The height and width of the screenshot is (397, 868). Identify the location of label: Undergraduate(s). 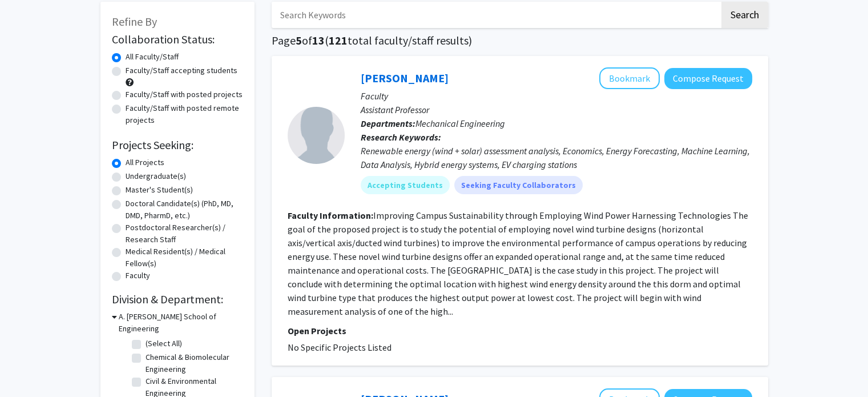
(156, 176).